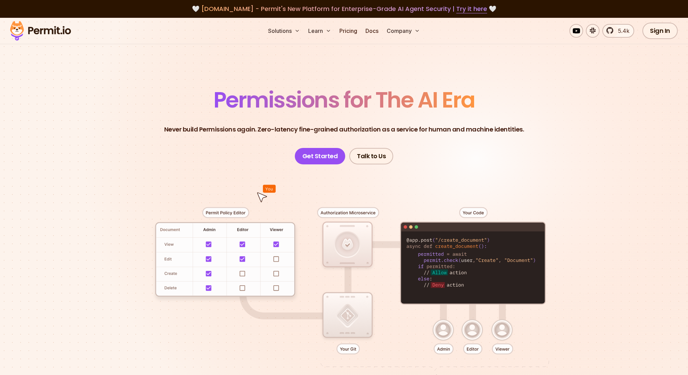 The width and height of the screenshot is (688, 375). Describe the element at coordinates (618, 31) in the screenshot. I see `a: 5.4k` at that location.